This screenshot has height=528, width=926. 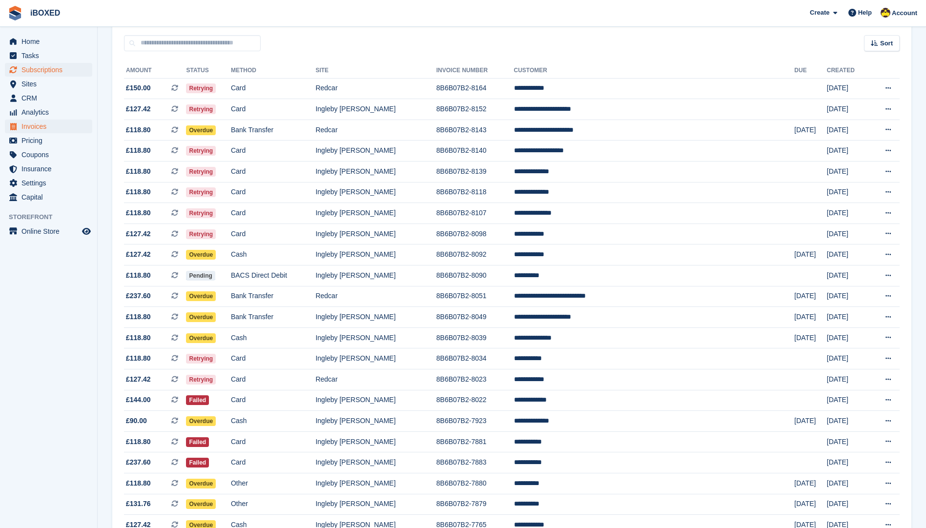 What do you see at coordinates (475, 71) in the screenshot?
I see `th: Invoice Number` at bounding box center [475, 71].